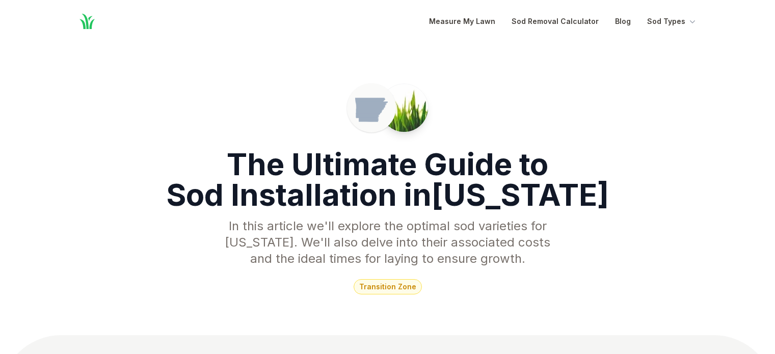 This screenshot has width=775, height=354. I want to click on img: Picture of a patch of sod in Arkansas, so click(404, 108).